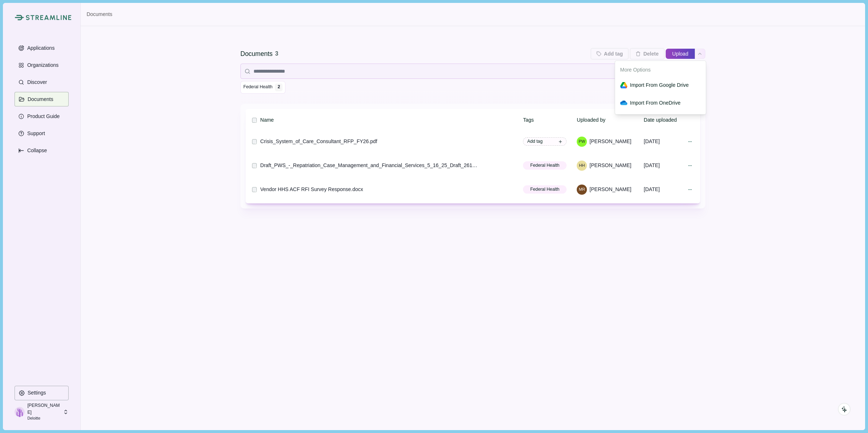  I want to click on p: Deloitte, so click(44, 419).